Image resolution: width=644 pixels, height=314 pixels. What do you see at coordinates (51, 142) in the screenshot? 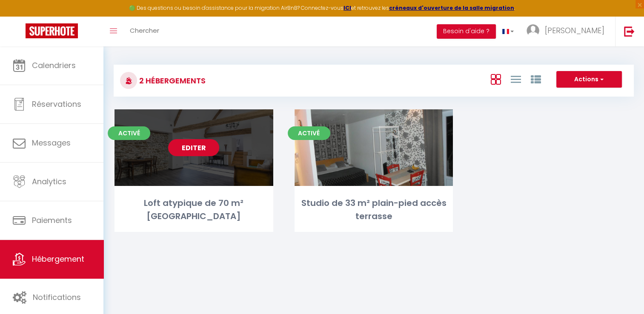
I see `span: Messages` at bounding box center [51, 142].